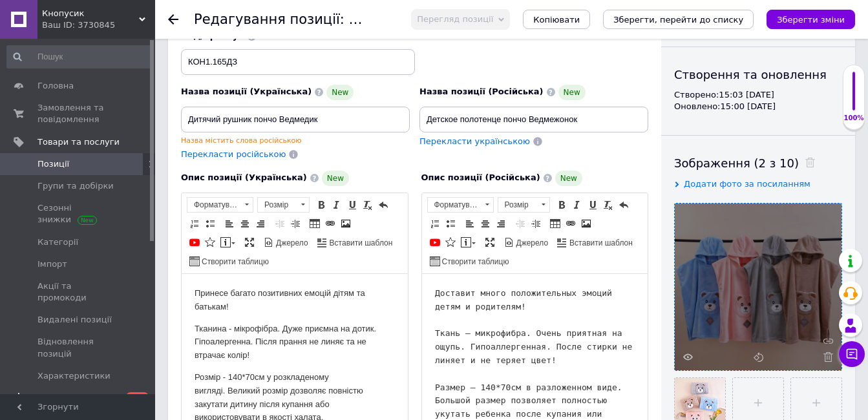  Describe the element at coordinates (481, 91) in the screenshot. I see `span: Назва позиції (Російська)` at that location.